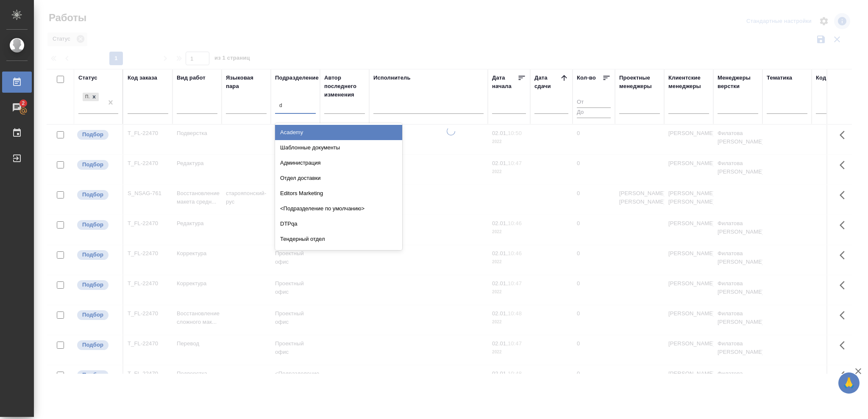 This screenshot has height=419, width=868. What do you see at coordinates (297, 78) in the screenshot?
I see `div: Подразделение` at bounding box center [297, 78].